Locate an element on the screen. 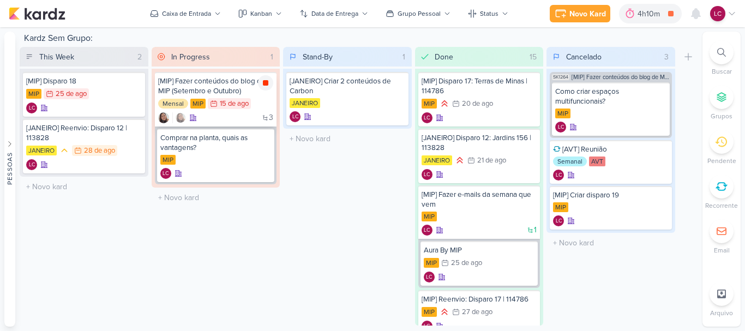 This screenshot has width=745, height=331. div: 28 de ago is located at coordinates (99, 151).